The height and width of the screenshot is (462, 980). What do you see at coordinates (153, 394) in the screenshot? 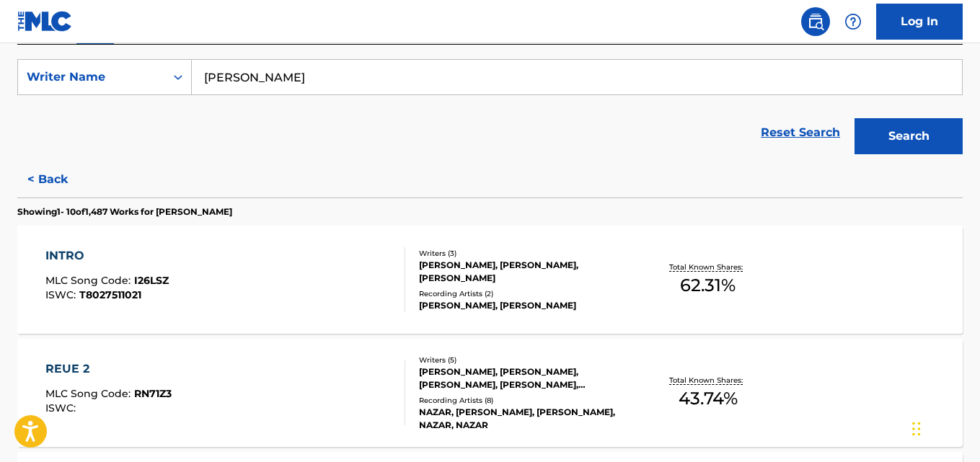
I see `span: RN71Z3` at bounding box center [153, 394].